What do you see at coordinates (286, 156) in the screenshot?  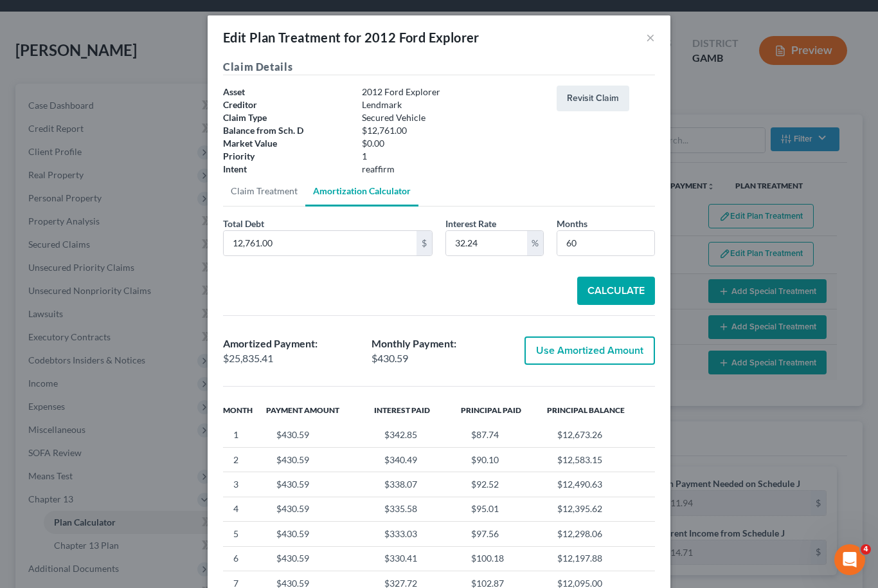 I see `div: Priority` at bounding box center [286, 156].